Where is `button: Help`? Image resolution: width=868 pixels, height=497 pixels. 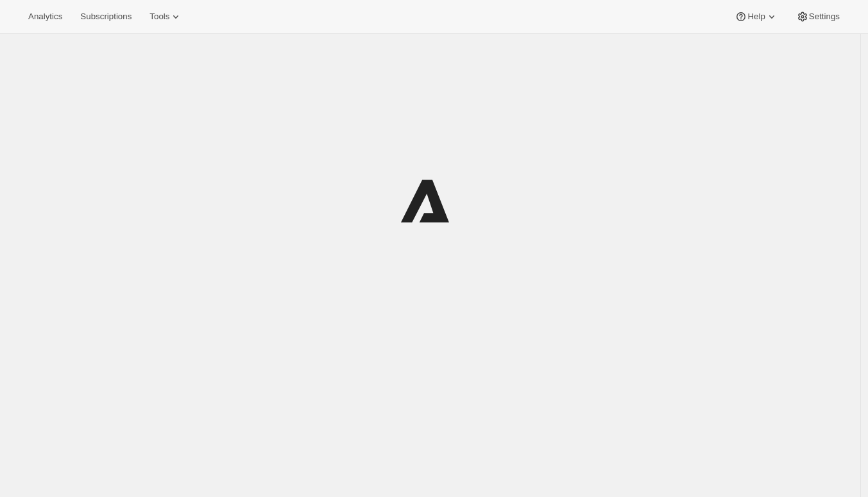 button: Help is located at coordinates (755, 17).